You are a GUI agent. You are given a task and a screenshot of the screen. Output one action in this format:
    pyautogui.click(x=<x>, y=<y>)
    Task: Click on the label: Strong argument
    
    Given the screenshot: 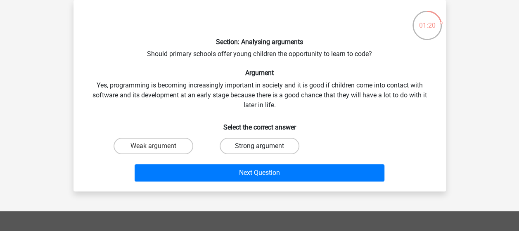 What is the action you would take?
    pyautogui.click(x=259, y=146)
    